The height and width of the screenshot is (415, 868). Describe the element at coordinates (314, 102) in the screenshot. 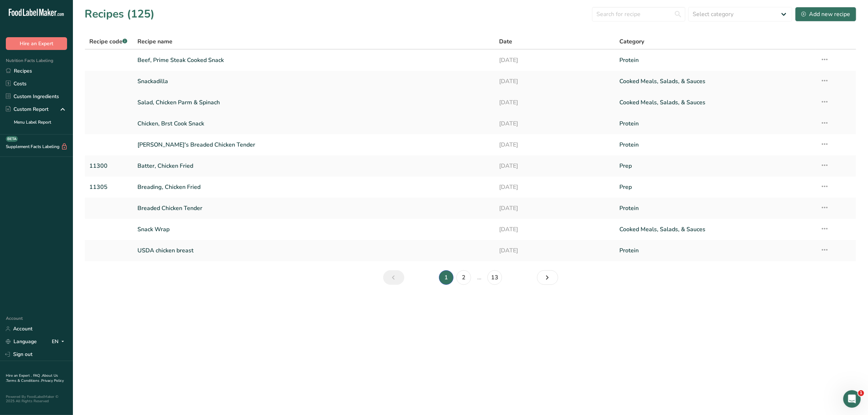

I see `a: Salad, Chicken Parm & Spinach` at that location.